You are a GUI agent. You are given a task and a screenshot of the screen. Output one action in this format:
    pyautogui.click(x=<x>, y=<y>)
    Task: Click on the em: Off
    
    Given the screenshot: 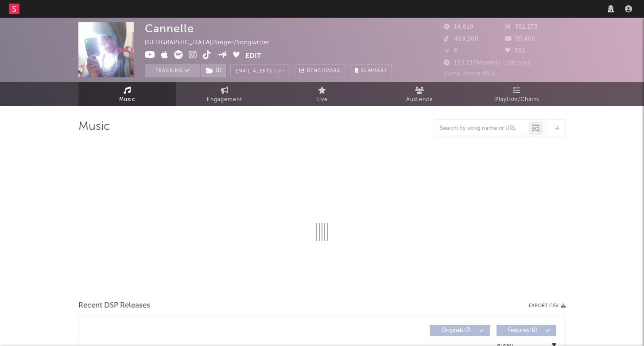 What is the action you would take?
    pyautogui.click(x=280, y=71)
    